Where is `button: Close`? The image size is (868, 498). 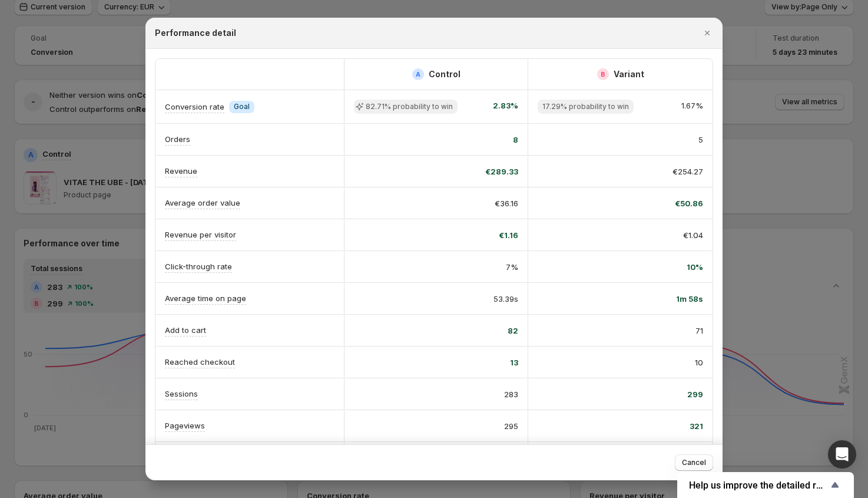
button: Close is located at coordinates (708, 33).